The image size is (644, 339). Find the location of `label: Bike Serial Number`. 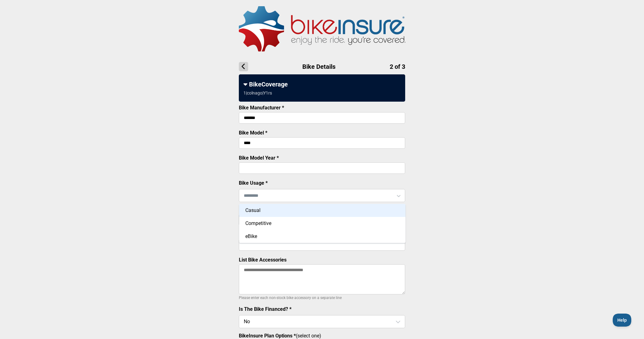

label: Bike Serial Number is located at coordinates (260, 235).